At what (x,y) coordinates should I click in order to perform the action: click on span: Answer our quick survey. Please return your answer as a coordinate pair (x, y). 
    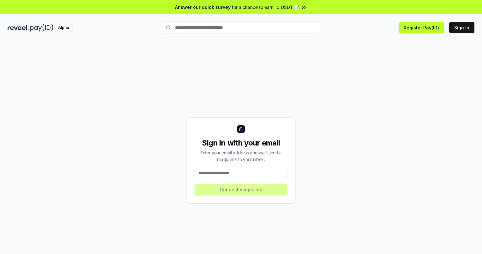
    Looking at the image, I should click on (203, 7).